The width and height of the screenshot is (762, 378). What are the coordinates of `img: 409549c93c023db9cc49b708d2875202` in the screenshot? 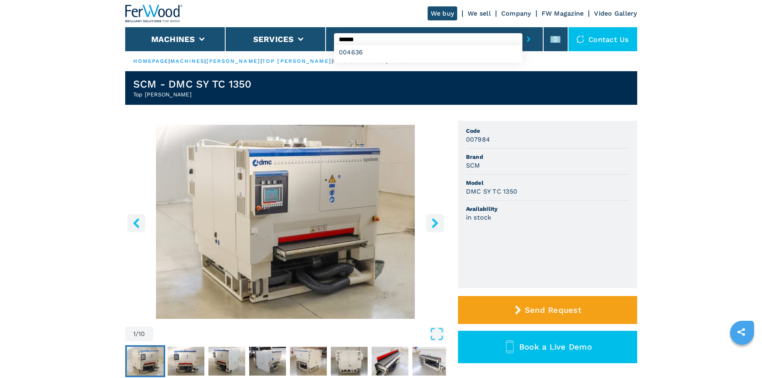 It's located at (349, 361).